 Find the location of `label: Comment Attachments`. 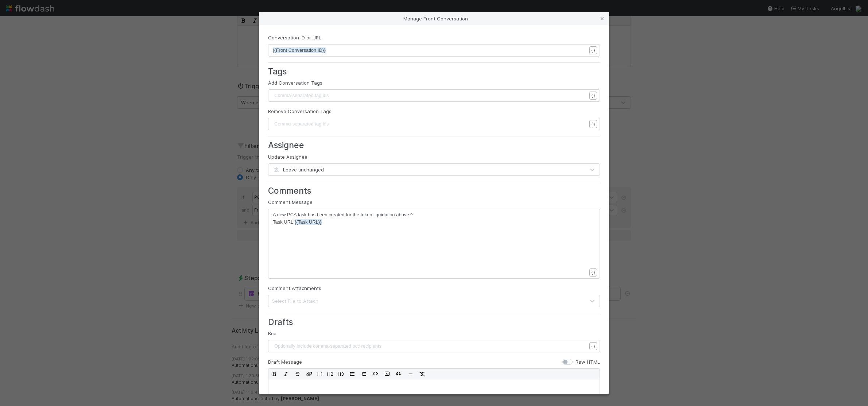

label: Comment Attachments is located at coordinates (295, 288).